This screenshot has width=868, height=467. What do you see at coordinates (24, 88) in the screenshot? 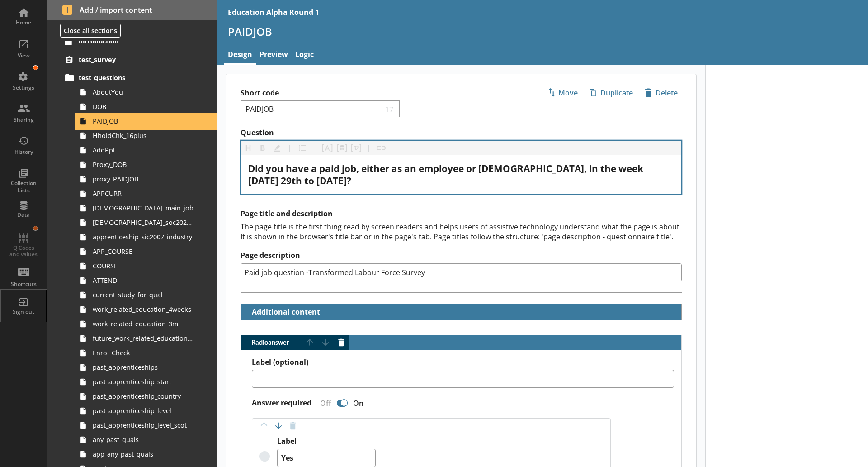
I see `div: Settings` at bounding box center [24, 88].